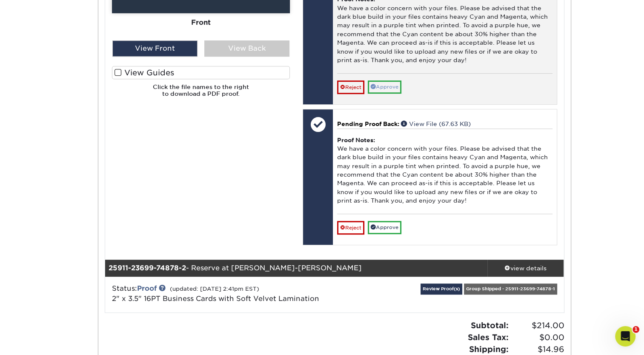 The height and width of the screenshot is (355, 644). What do you see at coordinates (635, 329) in the screenshot?
I see `span: 1` at bounding box center [635, 329].